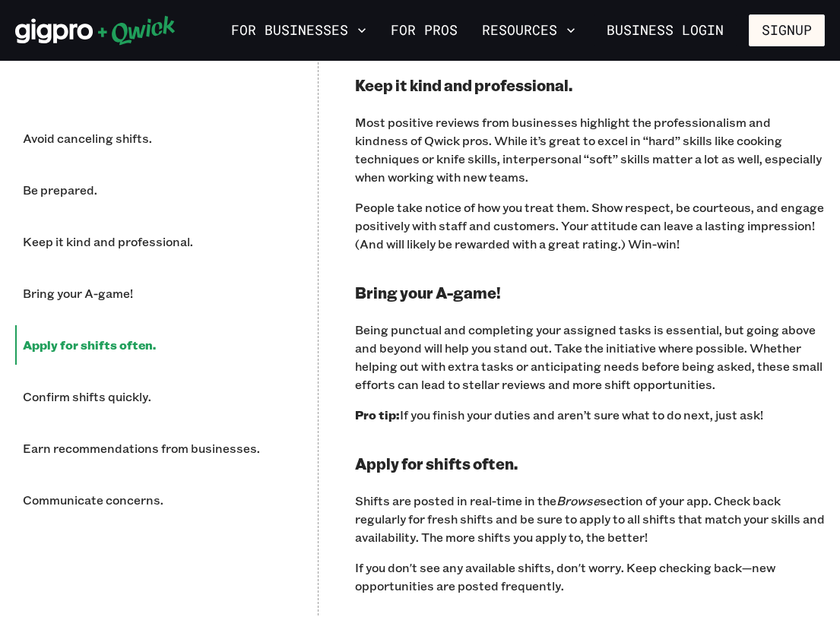  Describe the element at coordinates (148, 293) in the screenshot. I see `li: Bring your A-game!` at that location.